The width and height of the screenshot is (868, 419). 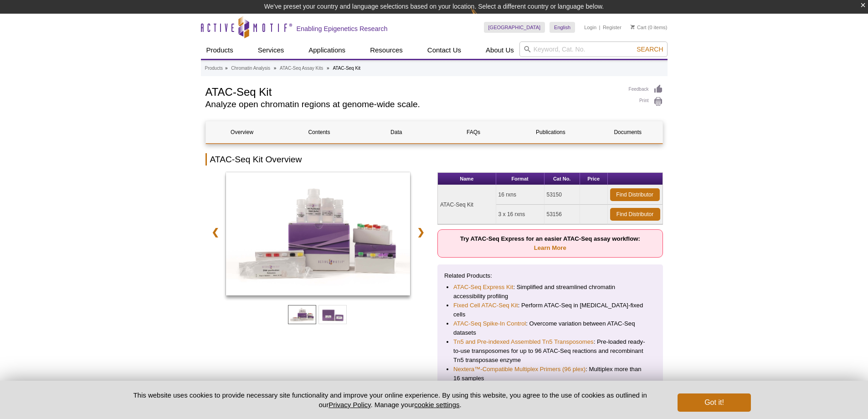 I want to click on a: Tn5 and Pre-indexed Assembled Tn5 Transposomes, so click(x=524, y=342).